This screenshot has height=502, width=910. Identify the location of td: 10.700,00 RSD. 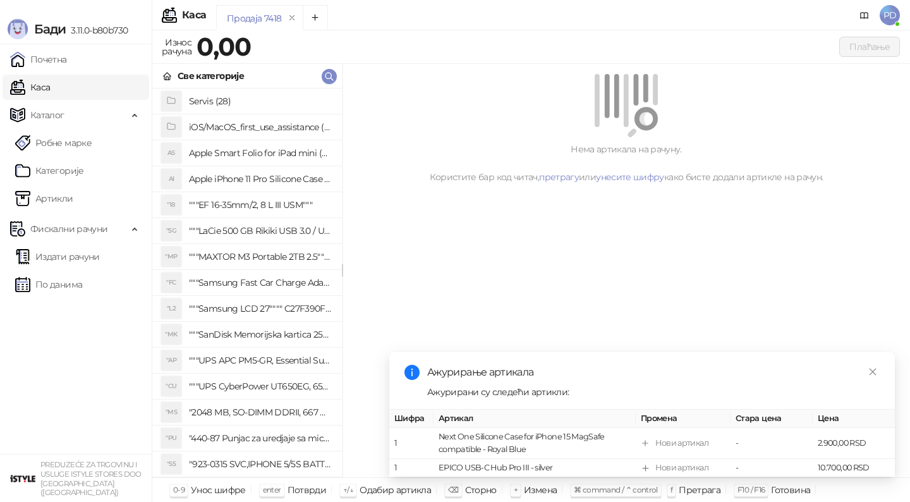
(853, 467).